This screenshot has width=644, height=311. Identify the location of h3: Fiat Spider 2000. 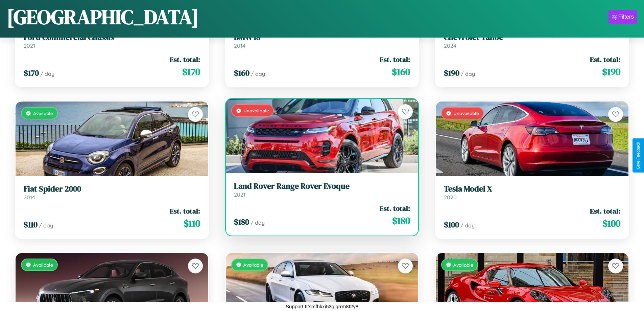
(112, 189).